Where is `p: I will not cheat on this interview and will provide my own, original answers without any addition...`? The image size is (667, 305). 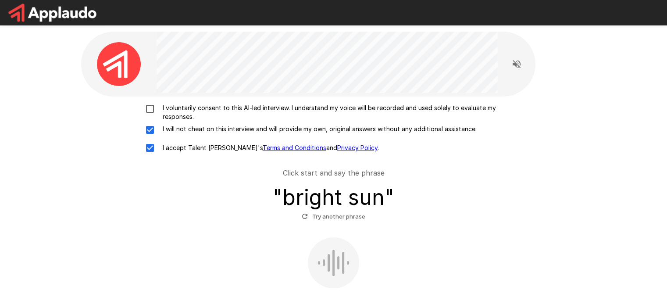
p: I will not cheat on this interview and will provide my own, original answers without any addition... is located at coordinates (318, 129).